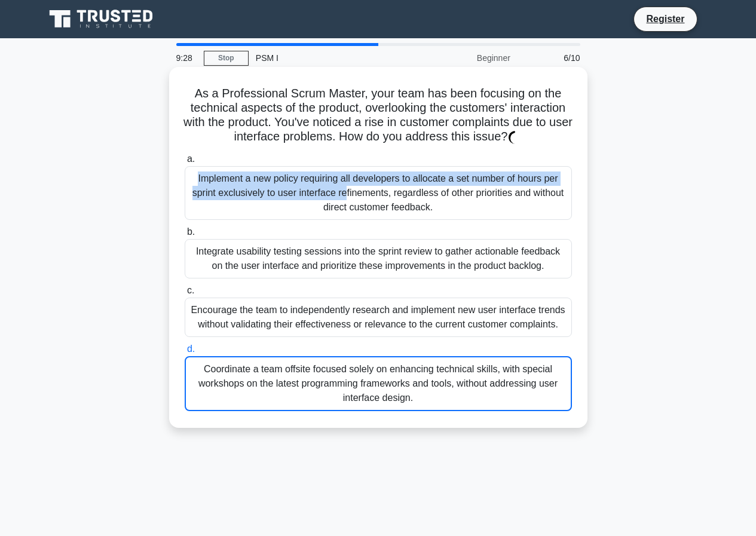 The height and width of the screenshot is (536, 756). Describe the element at coordinates (378, 318) in the screenshot. I see `div: Encourage the team to independently research and implement new user interface trends without vali...` at that location.